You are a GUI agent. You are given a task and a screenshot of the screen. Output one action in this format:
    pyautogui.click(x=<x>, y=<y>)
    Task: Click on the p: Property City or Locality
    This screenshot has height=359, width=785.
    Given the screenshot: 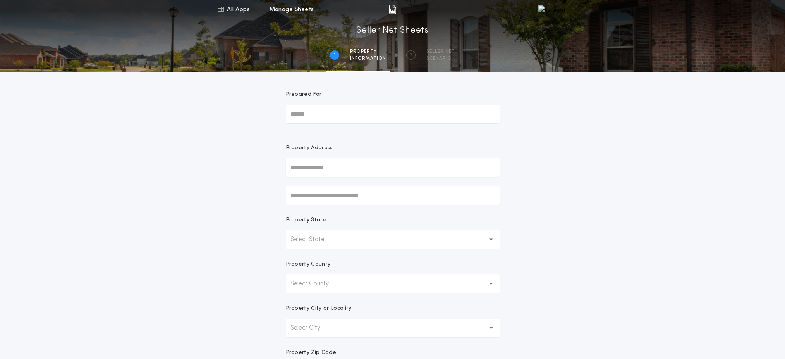 What is the action you would take?
    pyautogui.click(x=319, y=308)
    